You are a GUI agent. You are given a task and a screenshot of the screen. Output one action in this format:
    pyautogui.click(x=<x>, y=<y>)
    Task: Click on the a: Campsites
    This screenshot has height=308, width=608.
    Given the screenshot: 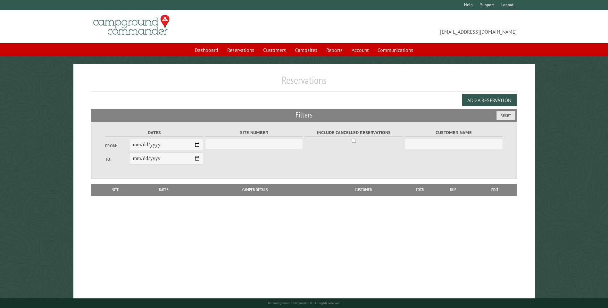 What is the action you would take?
    pyautogui.click(x=306, y=50)
    